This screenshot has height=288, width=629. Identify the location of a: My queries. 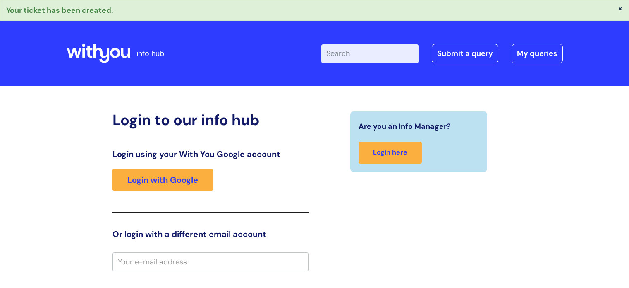
(538, 53).